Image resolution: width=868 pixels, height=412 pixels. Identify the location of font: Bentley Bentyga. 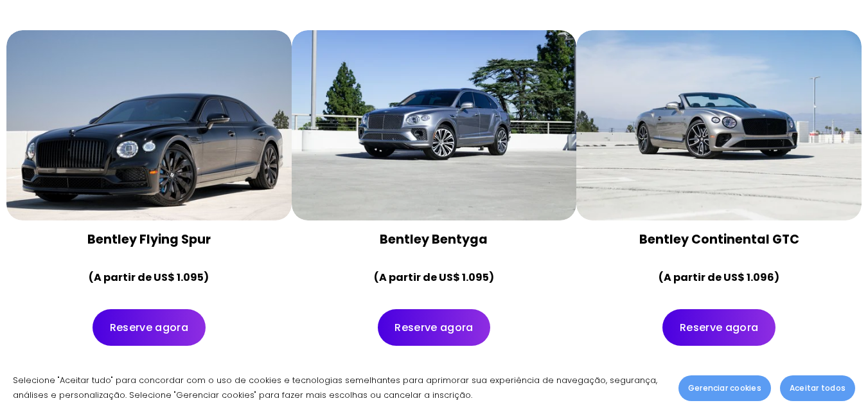
(434, 239).